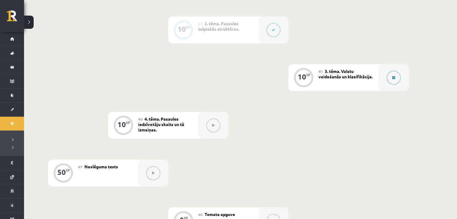 This screenshot has height=219, width=457. What do you see at coordinates (101, 167) in the screenshot?
I see `span: Noslēguma tests` at bounding box center [101, 167].